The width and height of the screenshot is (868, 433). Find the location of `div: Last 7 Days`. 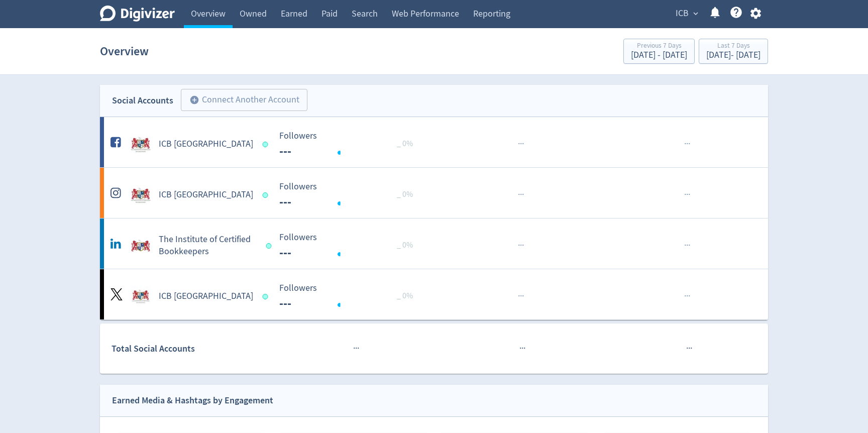

div: Last 7 Days is located at coordinates (733, 46).